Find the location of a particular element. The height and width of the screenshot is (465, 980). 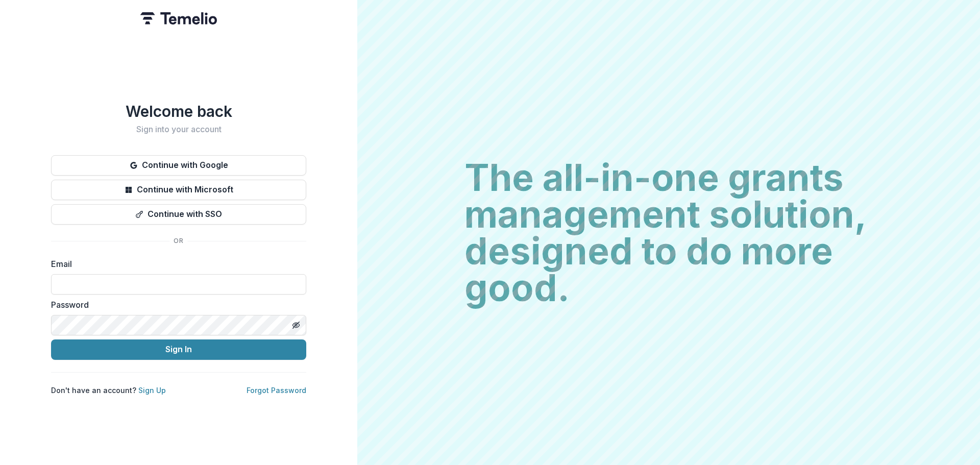

p: Don't have an account? is located at coordinates (108, 390).